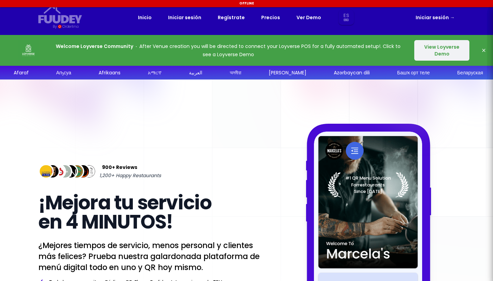 The height and width of the screenshot is (281, 493). Describe the element at coordinates (153, 256) in the screenshot. I see `p: ¿Mejores tiempos de servicio, menos personal y clientes más felices? Prueba nuestra galardonada p...` at that location.